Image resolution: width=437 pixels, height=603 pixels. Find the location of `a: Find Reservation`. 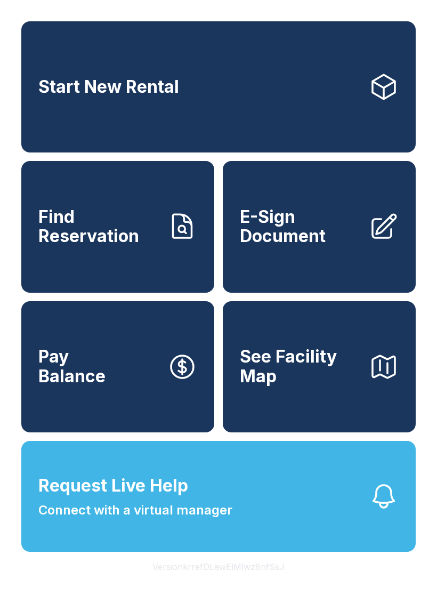

a: Find Reservation is located at coordinates (118, 227).